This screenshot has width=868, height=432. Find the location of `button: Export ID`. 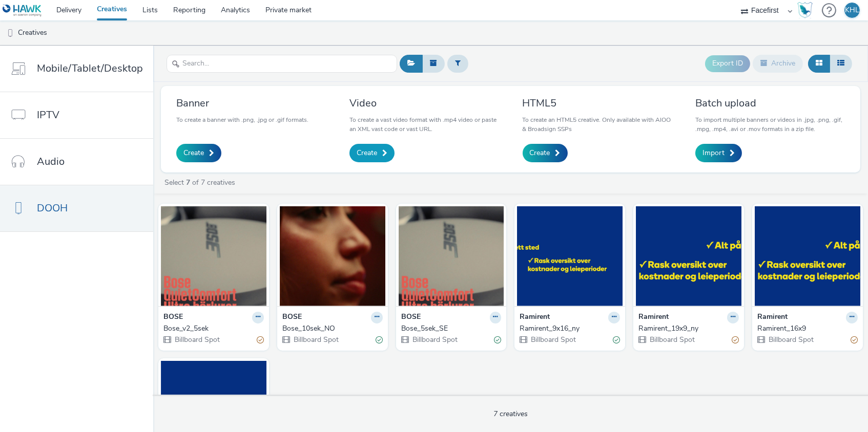

button: Export ID is located at coordinates (728, 64).